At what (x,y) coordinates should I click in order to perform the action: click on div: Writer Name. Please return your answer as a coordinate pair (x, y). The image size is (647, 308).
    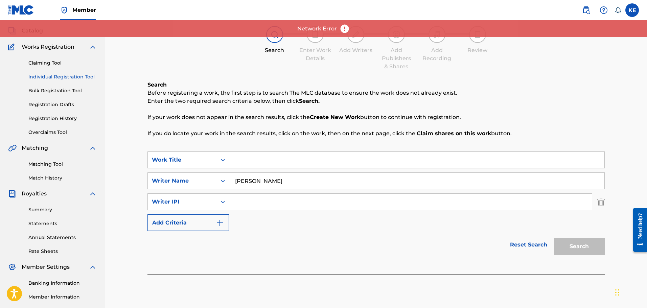
    Looking at the image, I should click on (182, 181).